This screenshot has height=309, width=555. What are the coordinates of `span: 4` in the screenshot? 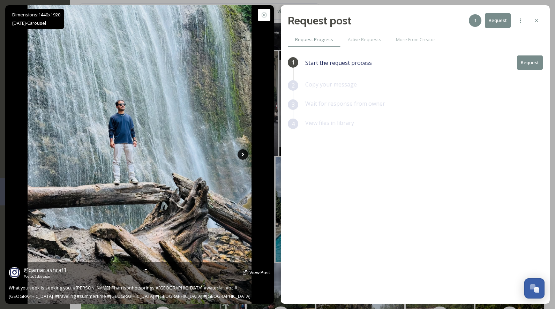 It's located at (293, 124).